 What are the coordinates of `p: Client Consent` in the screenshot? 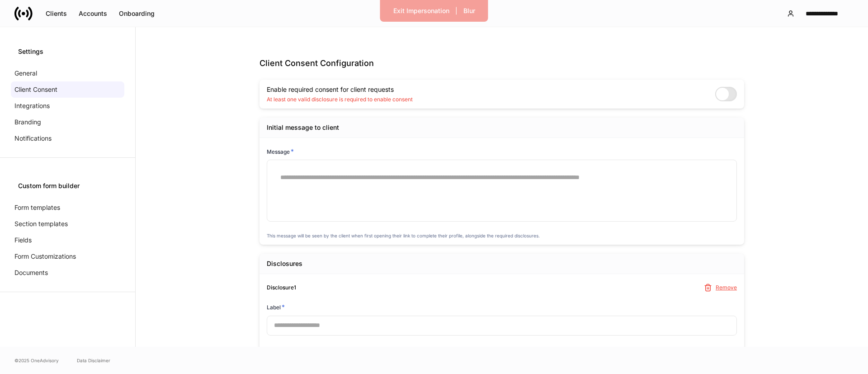 It's located at (36, 89).